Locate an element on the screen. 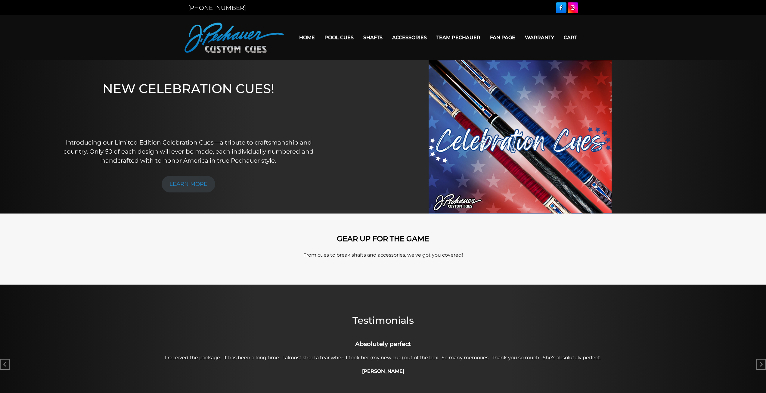 The height and width of the screenshot is (393, 766). h3: Absolutely perfect is located at coordinates (383, 344).